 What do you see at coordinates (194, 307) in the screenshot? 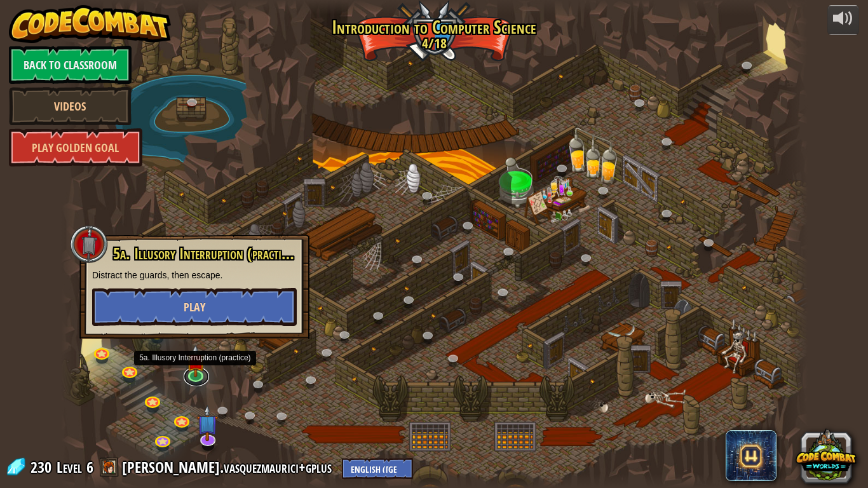
I see `span: Play` at bounding box center [194, 307].